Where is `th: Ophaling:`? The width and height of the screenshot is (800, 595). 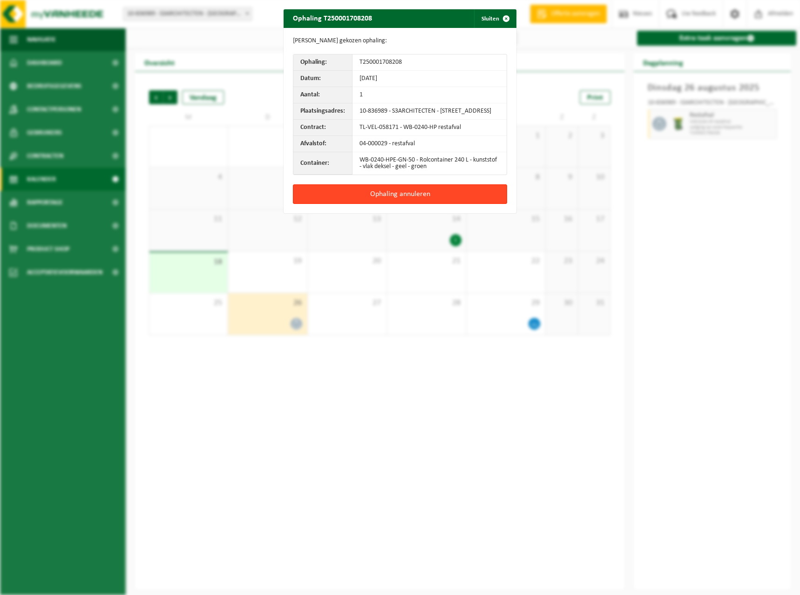
th: Ophaling: is located at coordinates (323, 62).